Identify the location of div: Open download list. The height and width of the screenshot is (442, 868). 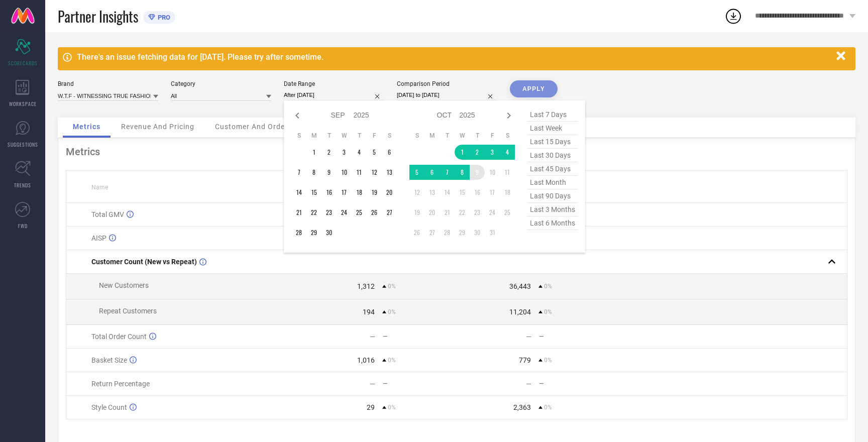
(733, 16).